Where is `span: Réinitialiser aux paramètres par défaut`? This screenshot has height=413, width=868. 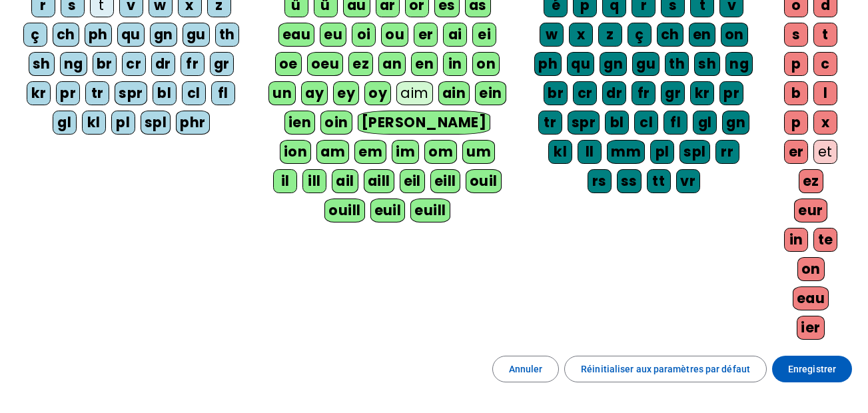 span: Réinitialiser aux paramètres par défaut is located at coordinates (665, 369).